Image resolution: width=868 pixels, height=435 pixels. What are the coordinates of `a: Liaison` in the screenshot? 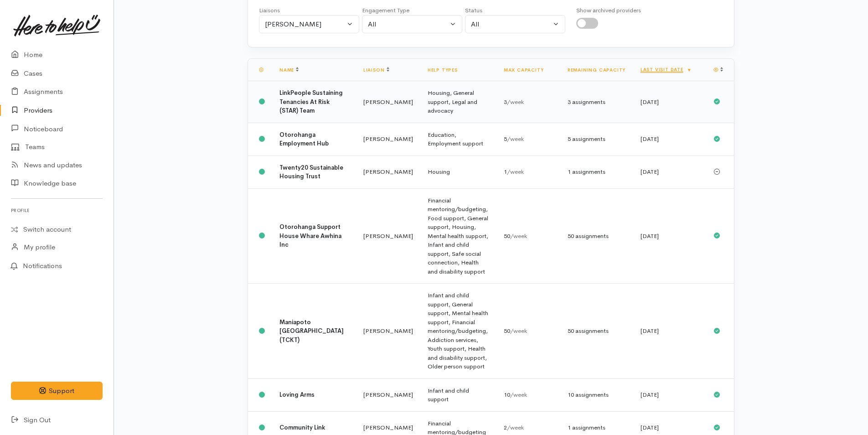 It's located at (376, 70).